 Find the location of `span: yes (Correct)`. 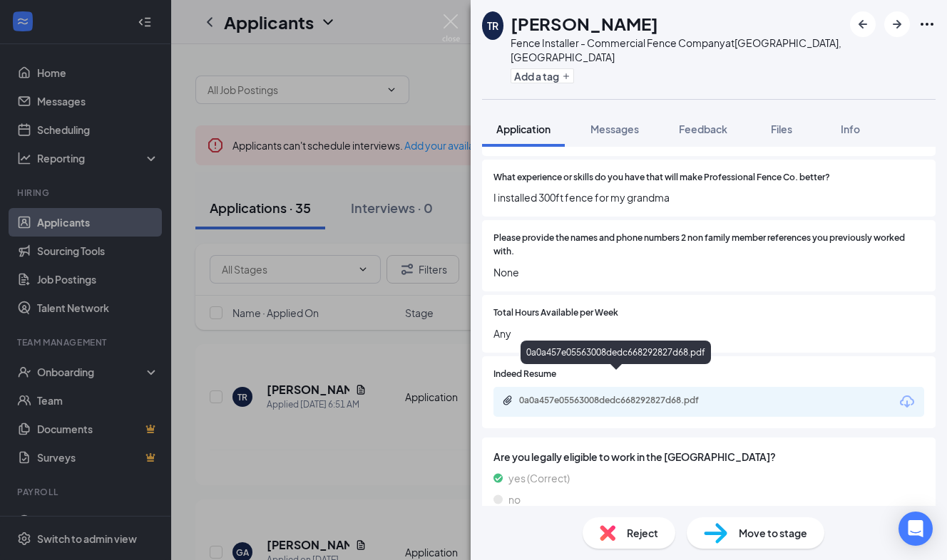

span: yes (Correct) is located at coordinates (539, 478).